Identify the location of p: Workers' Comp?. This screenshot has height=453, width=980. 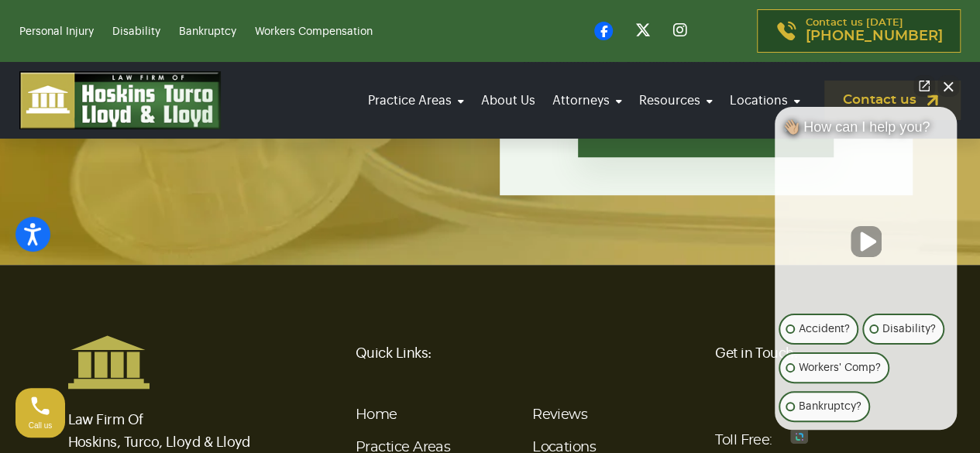
(839, 368).